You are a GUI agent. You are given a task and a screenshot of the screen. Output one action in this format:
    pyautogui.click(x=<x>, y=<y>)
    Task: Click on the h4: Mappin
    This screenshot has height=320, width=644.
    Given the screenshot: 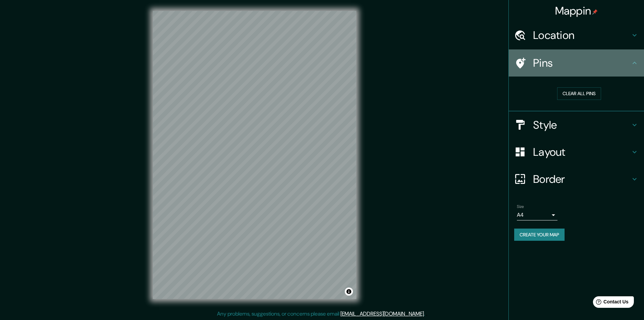 What is the action you would take?
    pyautogui.click(x=576, y=11)
    